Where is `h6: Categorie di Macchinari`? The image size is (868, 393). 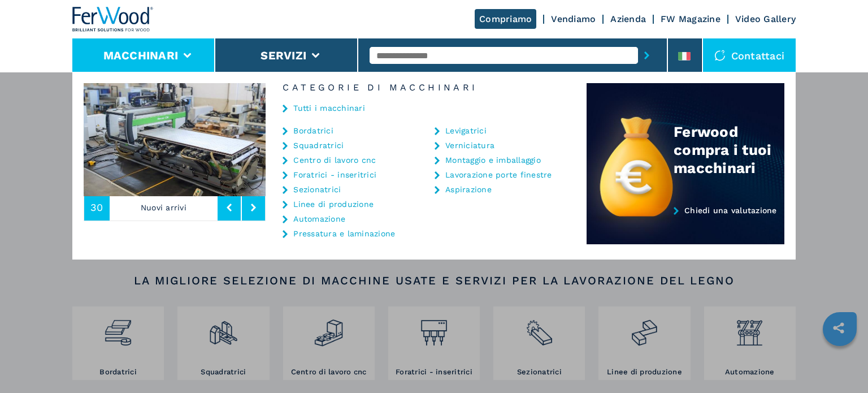
h6: Categorie di Macchinari is located at coordinates (426, 88).